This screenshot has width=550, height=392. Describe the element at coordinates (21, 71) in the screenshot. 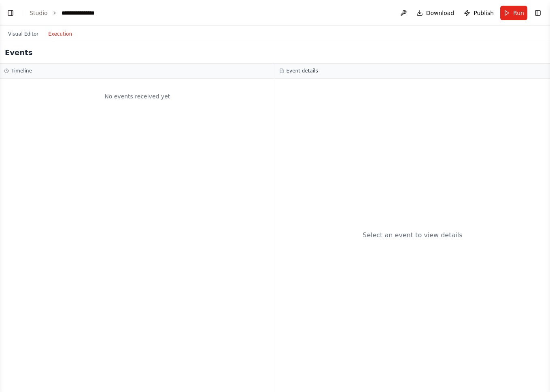

I see `h3: Timeline` at that location.